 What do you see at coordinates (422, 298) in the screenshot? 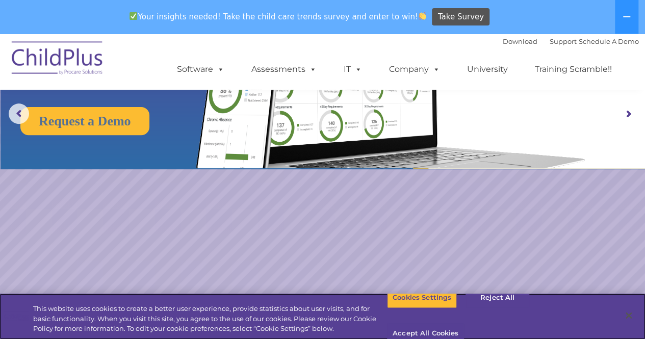
I see `button: Cookies Settings` at bounding box center [422, 298].